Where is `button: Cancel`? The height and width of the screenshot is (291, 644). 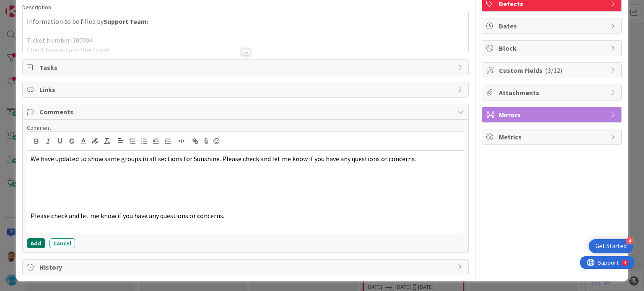
button: Cancel is located at coordinates (62, 244).